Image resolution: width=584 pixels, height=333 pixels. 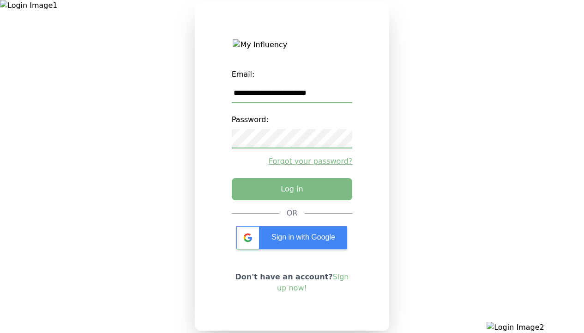 I want to click on label: Email:, so click(x=292, y=74).